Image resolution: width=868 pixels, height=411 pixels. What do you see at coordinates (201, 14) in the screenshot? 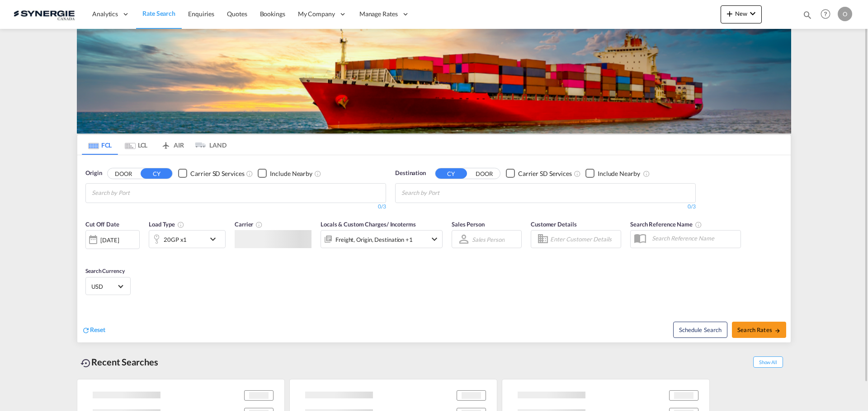
I see `span: Enquiries` at bounding box center [201, 14].